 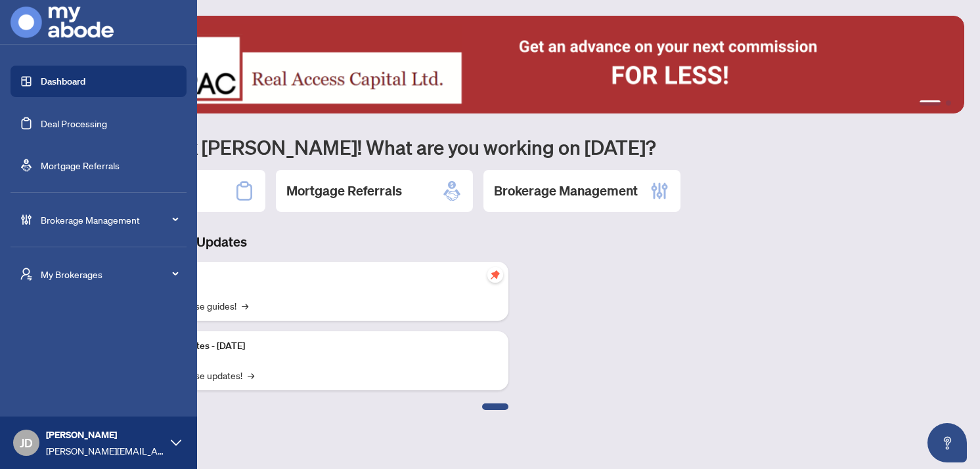 I want to click on span: Brokerage Management, so click(x=109, y=220).